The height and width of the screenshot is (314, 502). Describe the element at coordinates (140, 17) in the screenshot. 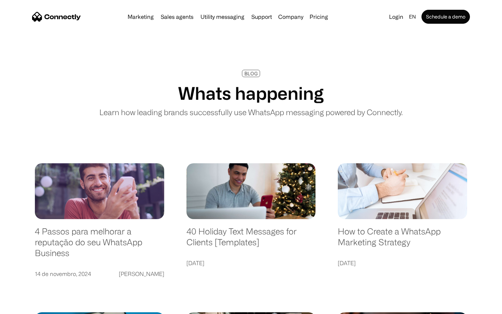

I see `a: Marketing` at that location.